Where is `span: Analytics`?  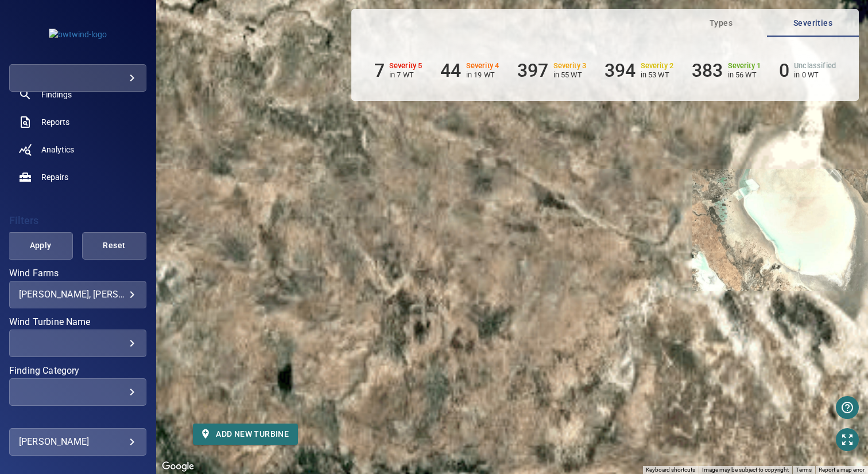 span: Analytics is located at coordinates (58, 149).